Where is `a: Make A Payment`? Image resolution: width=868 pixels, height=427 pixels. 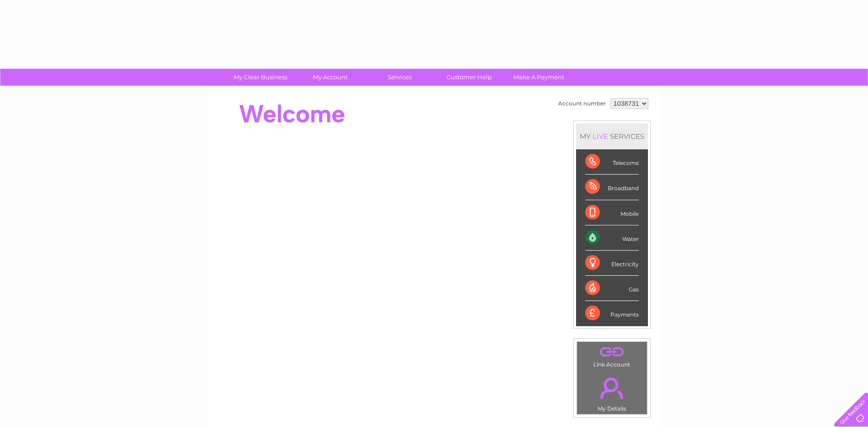
a: Make A Payment is located at coordinates (538, 77).